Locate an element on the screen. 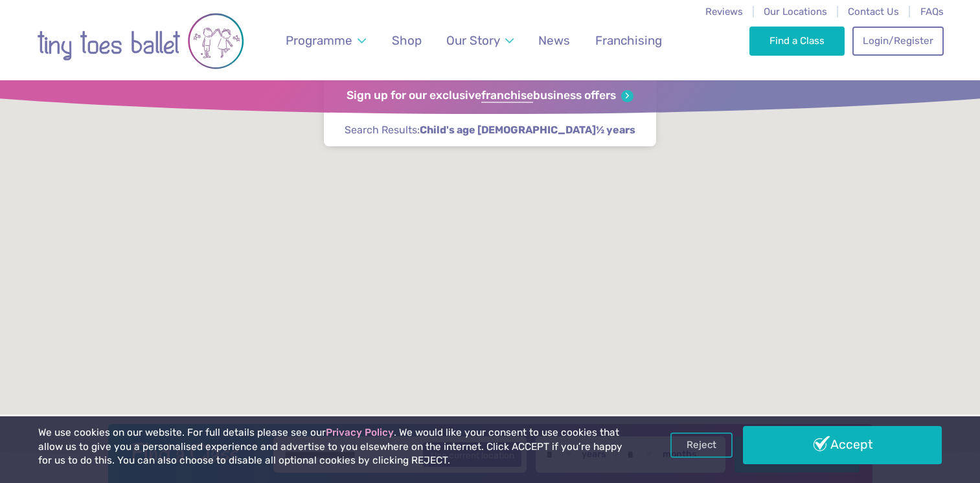 Image resolution: width=980 pixels, height=483 pixels. a: Reject is located at coordinates (701, 445).